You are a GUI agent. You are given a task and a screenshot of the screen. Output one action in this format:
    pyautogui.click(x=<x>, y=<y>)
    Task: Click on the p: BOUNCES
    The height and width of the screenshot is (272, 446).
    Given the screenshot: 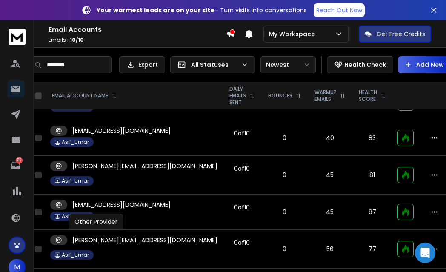 What is the action you would take?
    pyautogui.click(x=280, y=96)
    